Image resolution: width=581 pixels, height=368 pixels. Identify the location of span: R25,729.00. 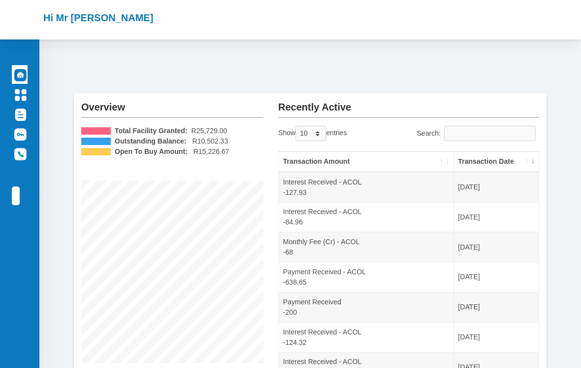
(209, 131).